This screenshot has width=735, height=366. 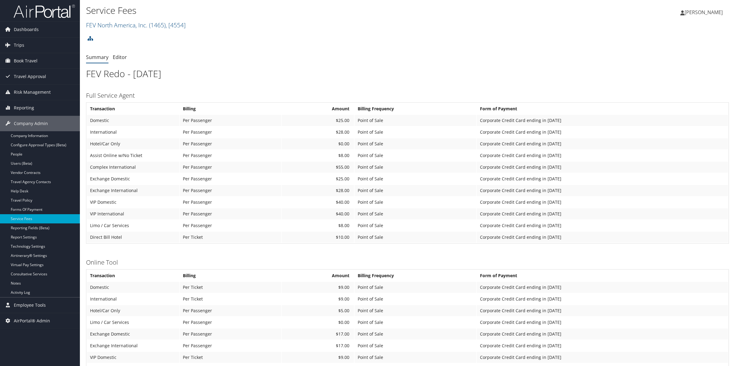 I want to click on td: Assist Online w/No Ticket, so click(x=133, y=155).